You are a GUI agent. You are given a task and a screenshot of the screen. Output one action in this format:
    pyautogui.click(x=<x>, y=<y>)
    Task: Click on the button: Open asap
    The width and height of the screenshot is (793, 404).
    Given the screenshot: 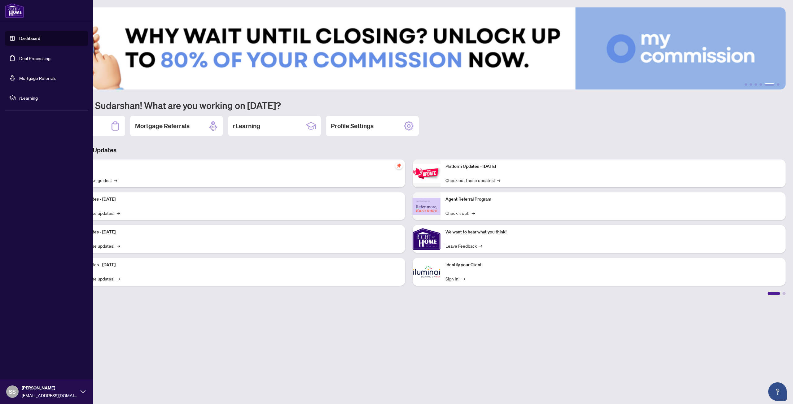 What is the action you would take?
    pyautogui.click(x=777, y=392)
    